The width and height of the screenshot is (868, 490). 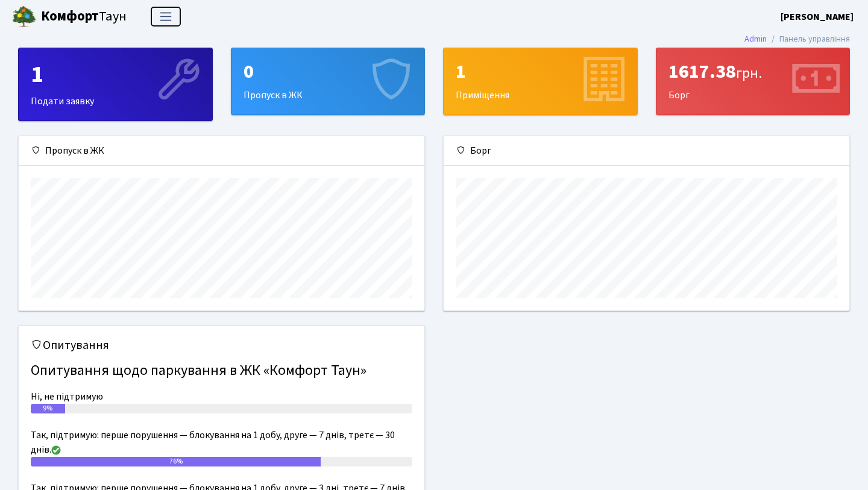 I want to click on div: Так, підтримую: перше порушення — блокування на 1 добу, друге — 7 днів, третє — 30 днів., so click(x=221, y=442).